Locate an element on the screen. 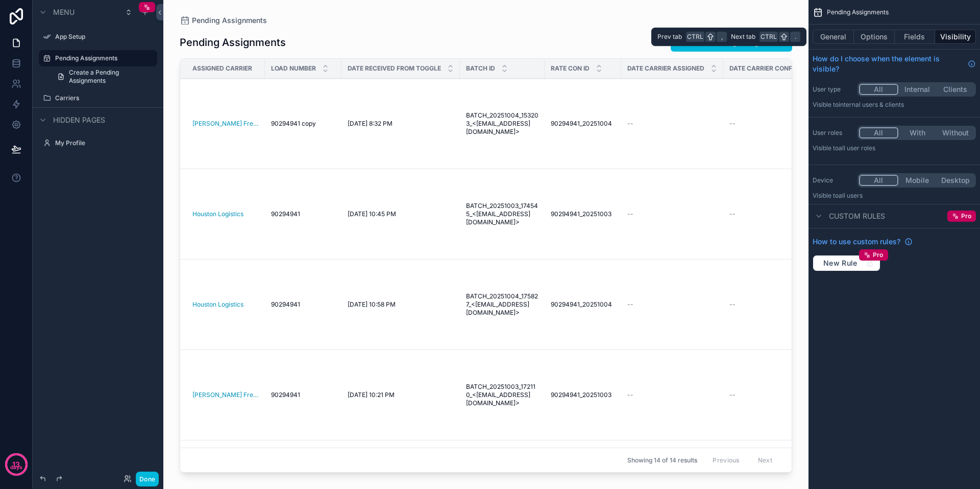 Image resolution: width=980 pixels, height=489 pixels. span: all users is located at coordinates (851, 195).